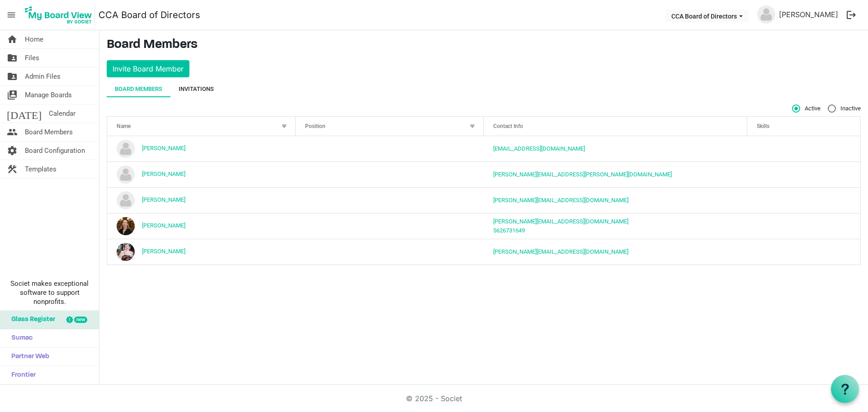 This screenshot has height=412, width=868. I want to click on span: Home, so click(34, 39).